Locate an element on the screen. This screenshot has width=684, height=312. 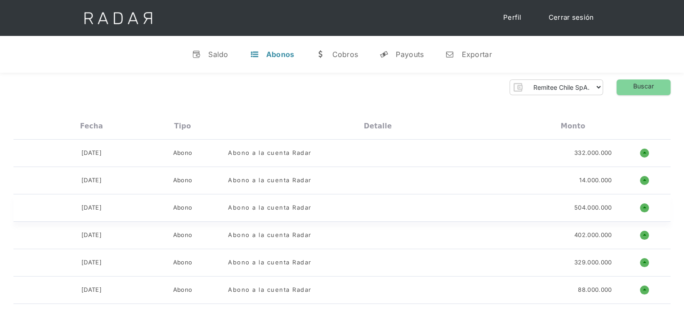
div: 504.000.000 is located at coordinates (592, 208).